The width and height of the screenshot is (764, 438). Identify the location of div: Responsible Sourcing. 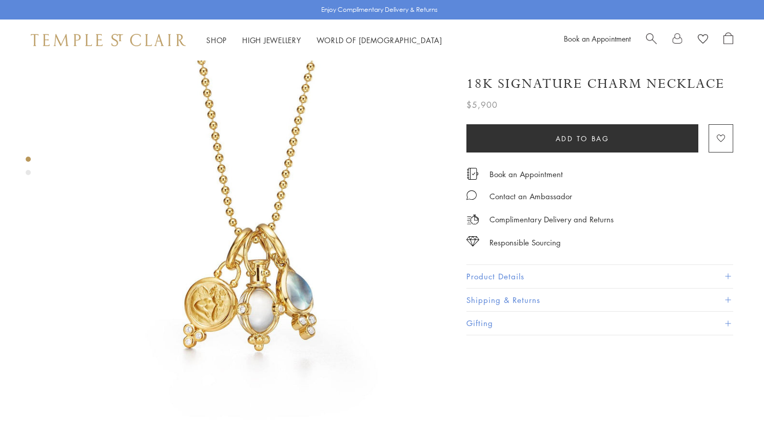
(525, 242).